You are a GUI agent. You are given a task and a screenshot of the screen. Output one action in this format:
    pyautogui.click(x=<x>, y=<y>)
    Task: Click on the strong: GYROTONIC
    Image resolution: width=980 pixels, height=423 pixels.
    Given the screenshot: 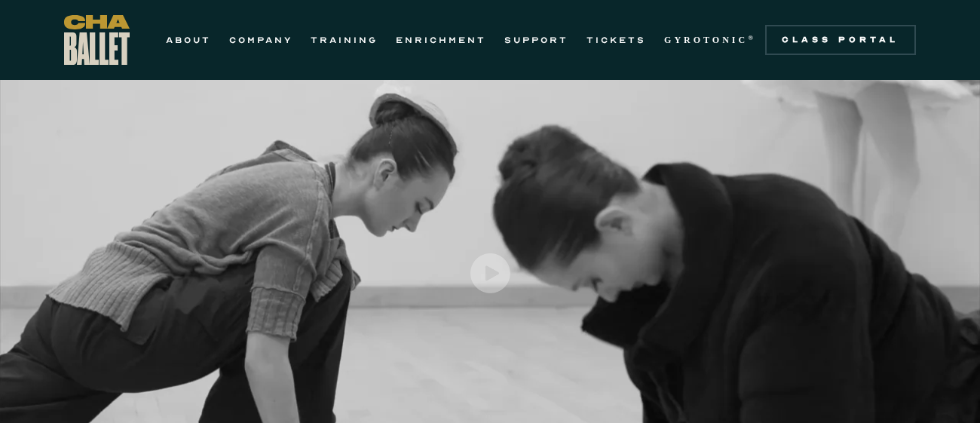 What is the action you would take?
    pyautogui.click(x=705, y=40)
    